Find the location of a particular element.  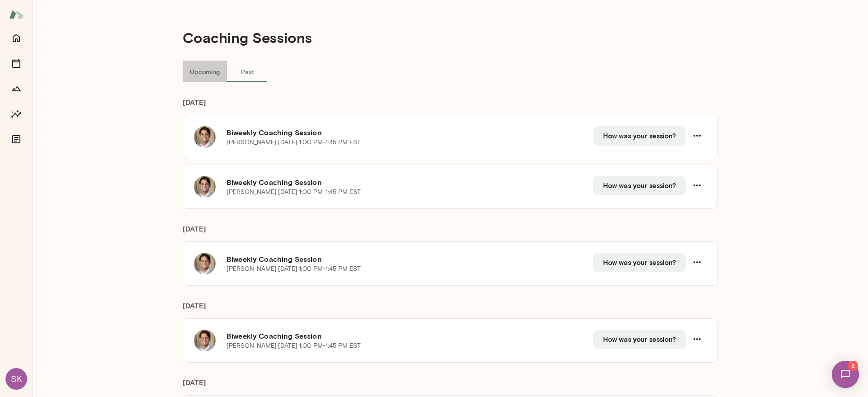

button: Growth Plan is located at coordinates (16, 89).